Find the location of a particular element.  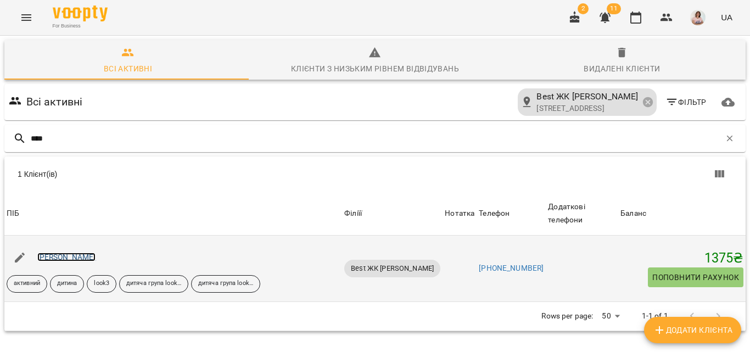

div: Нотатка is located at coordinates (459, 214).